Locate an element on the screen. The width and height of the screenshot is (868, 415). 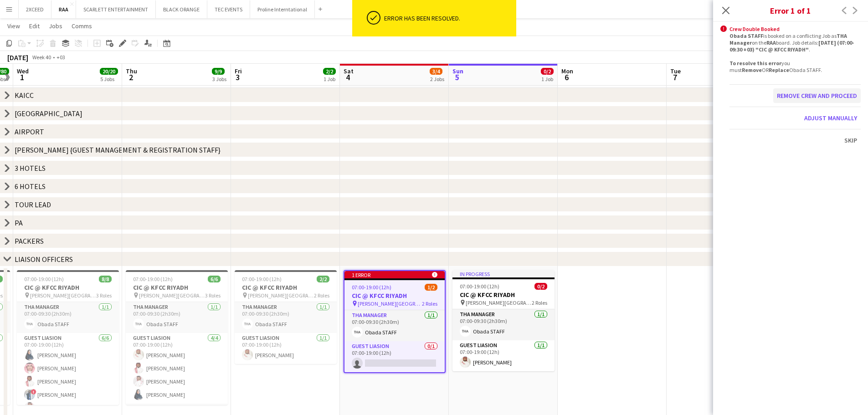
span: 2/2 is located at coordinates (329, 71).